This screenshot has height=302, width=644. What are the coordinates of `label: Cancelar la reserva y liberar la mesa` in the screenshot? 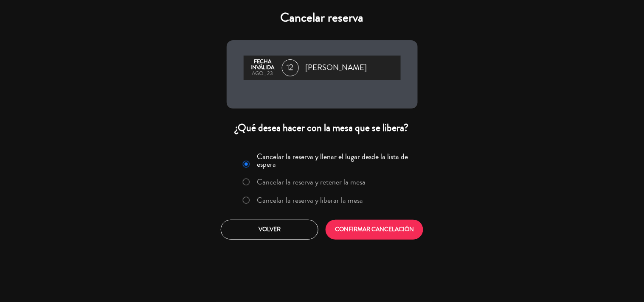 It's located at (310, 200).